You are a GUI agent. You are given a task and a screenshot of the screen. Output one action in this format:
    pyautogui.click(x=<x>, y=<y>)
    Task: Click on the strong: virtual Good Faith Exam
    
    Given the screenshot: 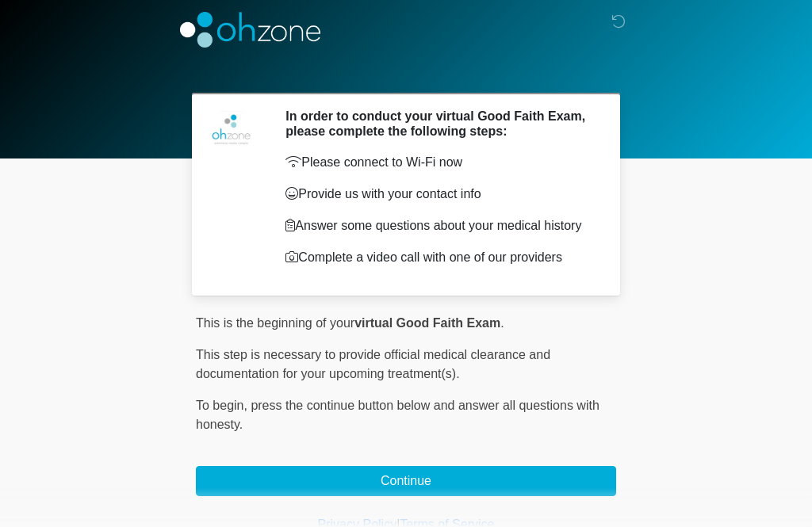 What is the action you would take?
    pyautogui.click(x=427, y=323)
    